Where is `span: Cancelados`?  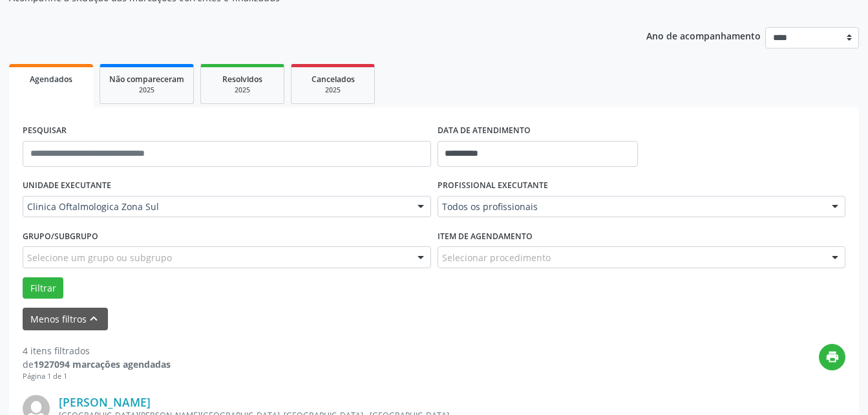
span: Cancelados is located at coordinates (333, 79).